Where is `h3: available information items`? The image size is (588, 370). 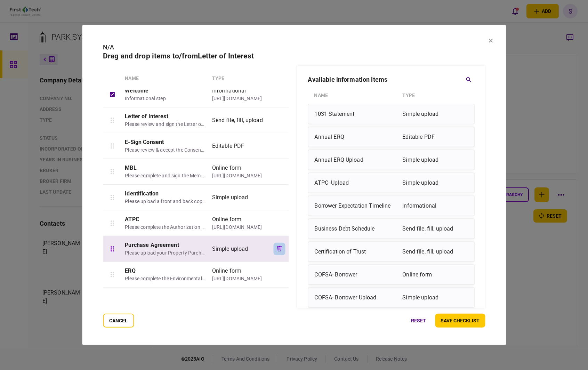 h3: available information items is located at coordinates (347, 80).